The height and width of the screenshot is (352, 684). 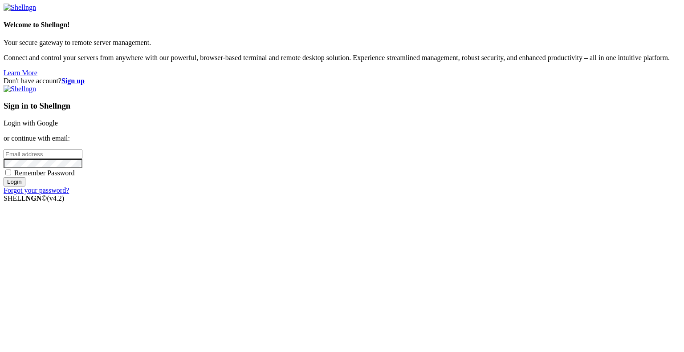 What do you see at coordinates (342, 81) in the screenshot?
I see `div: Don't have account?` at bounding box center [342, 81].